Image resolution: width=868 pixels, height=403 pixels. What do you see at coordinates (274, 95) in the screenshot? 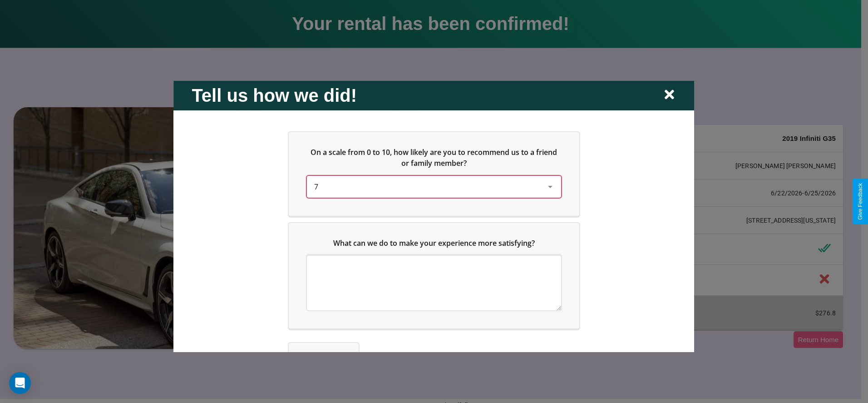
I see `h2: Tell us how we did!` at bounding box center [274, 95].